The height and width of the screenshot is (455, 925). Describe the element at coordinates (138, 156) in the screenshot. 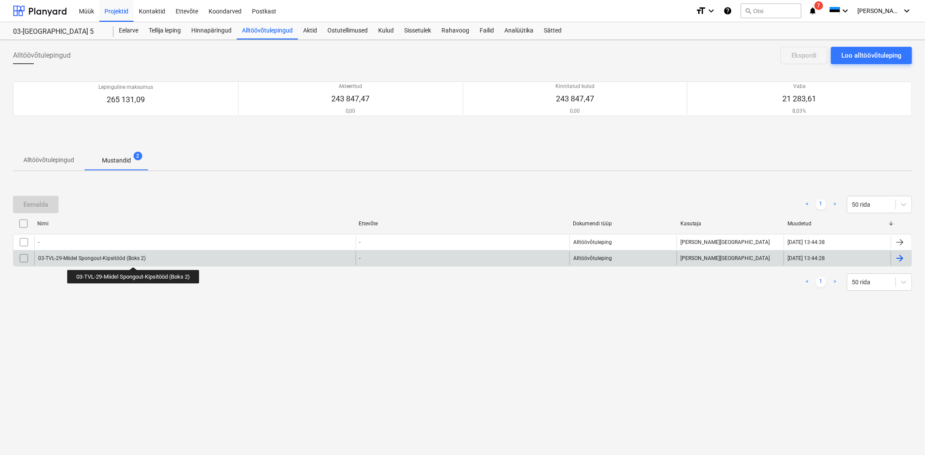

I see `span: 2` at that location.